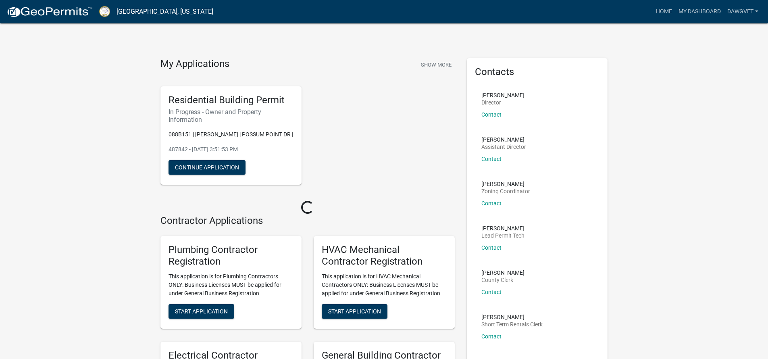  Describe the element at coordinates (207, 167) in the screenshot. I see `button: Continue Application` at that location.